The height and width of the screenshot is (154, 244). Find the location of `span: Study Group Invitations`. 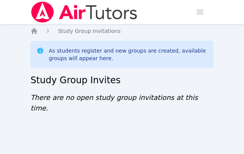

span: Study Group Invitations is located at coordinates (89, 31).